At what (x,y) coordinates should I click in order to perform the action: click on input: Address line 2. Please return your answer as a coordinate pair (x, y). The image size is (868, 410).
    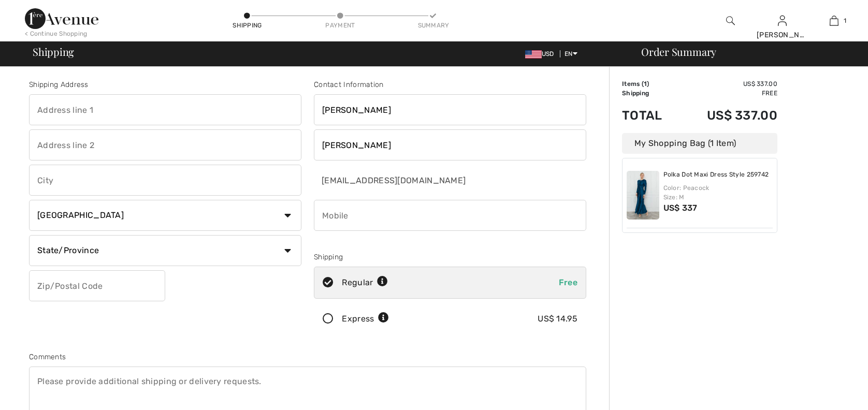
    Looking at the image, I should click on (165, 145).